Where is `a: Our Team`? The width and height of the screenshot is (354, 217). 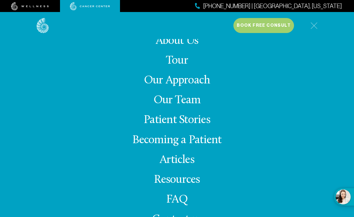
a: Our Team is located at coordinates (177, 100).